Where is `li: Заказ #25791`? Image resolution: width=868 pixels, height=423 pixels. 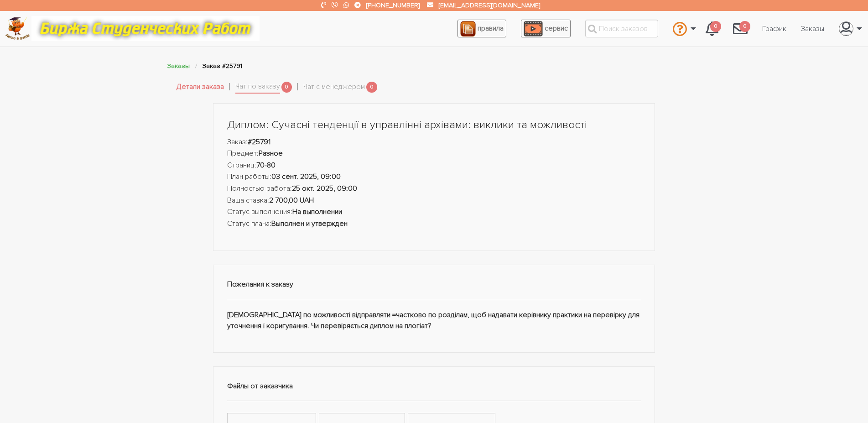 li: Заказ #25791 is located at coordinates (222, 66).